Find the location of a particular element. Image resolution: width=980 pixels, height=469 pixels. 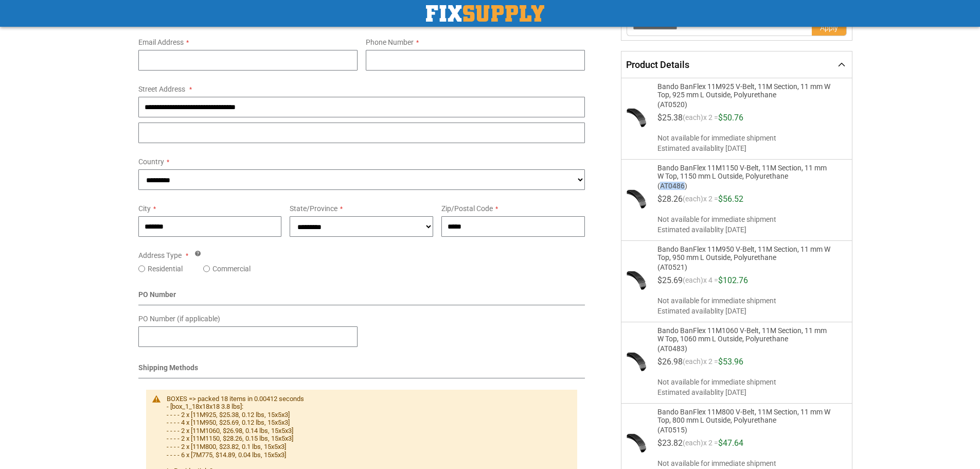

span: $23.82 is located at coordinates (669, 443).